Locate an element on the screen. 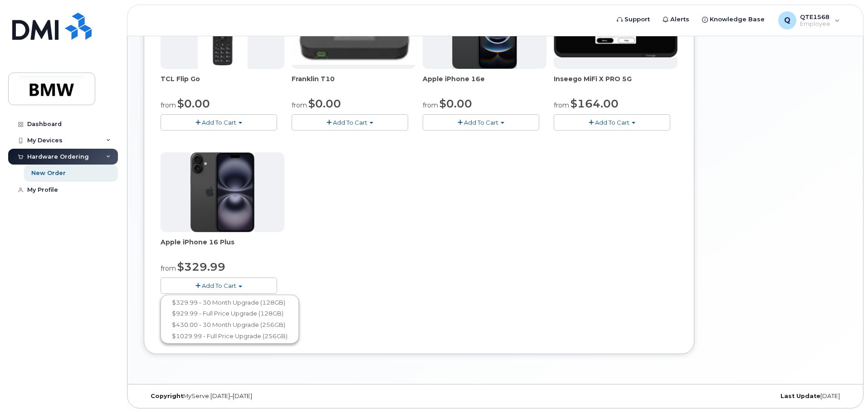  span: TCL Flip Go is located at coordinates (222, 84).